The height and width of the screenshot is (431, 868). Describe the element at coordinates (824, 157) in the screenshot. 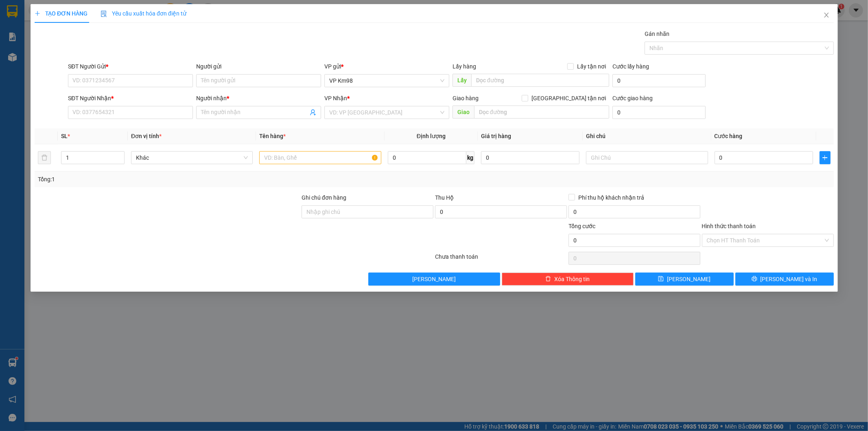

I see `button: plus` at that location.